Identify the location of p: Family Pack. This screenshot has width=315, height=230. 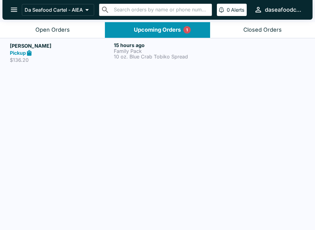
(165, 51).